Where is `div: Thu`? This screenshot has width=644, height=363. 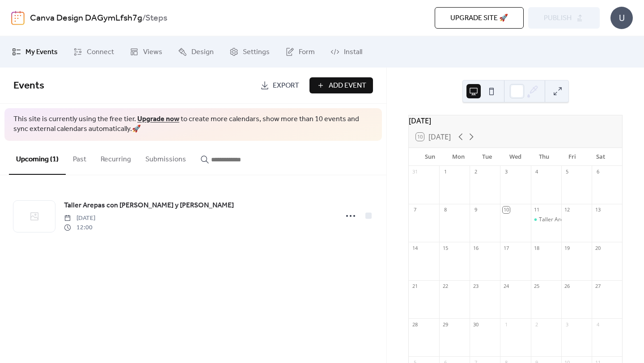 div: Thu is located at coordinates (544, 157).